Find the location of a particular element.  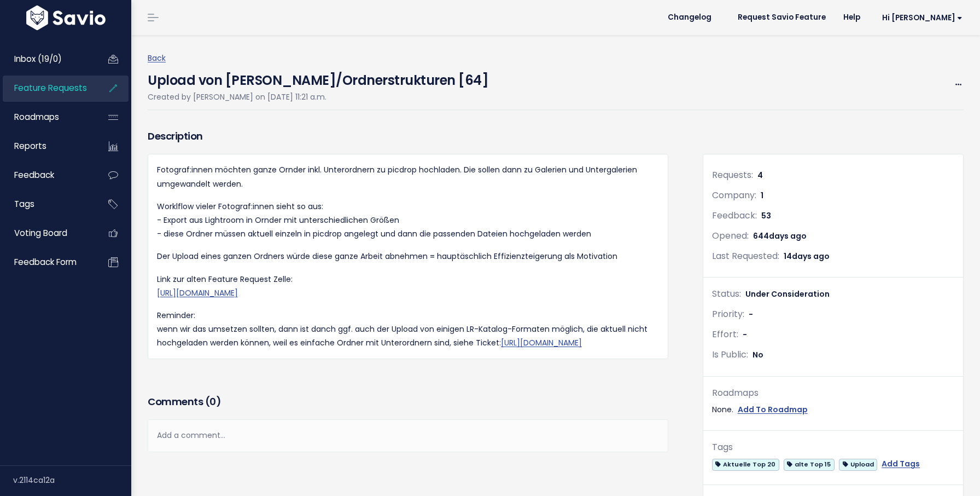

span: Feedback: is located at coordinates (735, 215).